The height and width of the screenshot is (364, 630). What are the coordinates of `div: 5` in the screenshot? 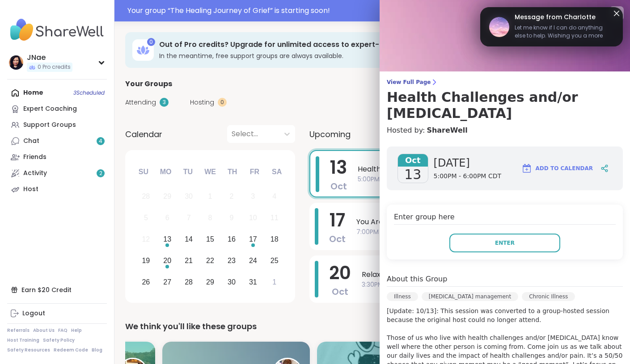 It's located at (146, 218).